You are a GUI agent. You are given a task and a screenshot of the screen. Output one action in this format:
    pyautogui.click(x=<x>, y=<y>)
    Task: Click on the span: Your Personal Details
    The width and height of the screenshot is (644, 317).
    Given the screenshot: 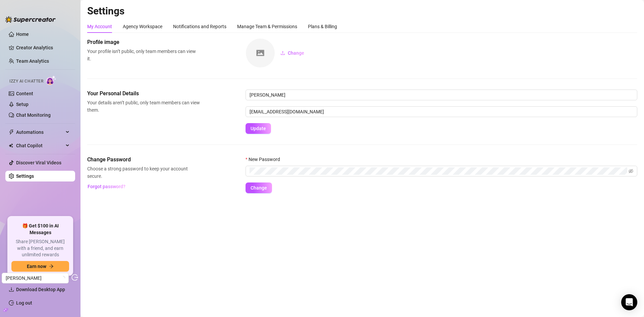 What is the action you would take?
    pyautogui.click(x=143, y=94)
    